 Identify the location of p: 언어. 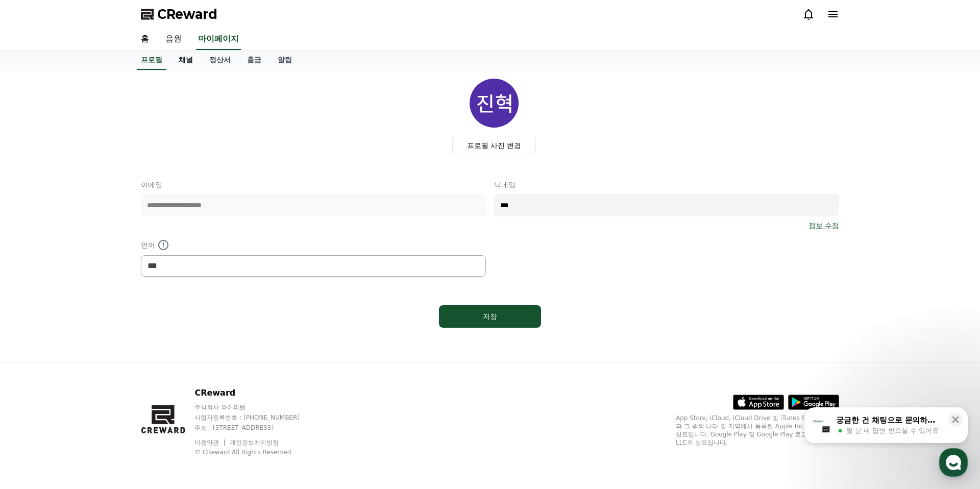
(313, 245).